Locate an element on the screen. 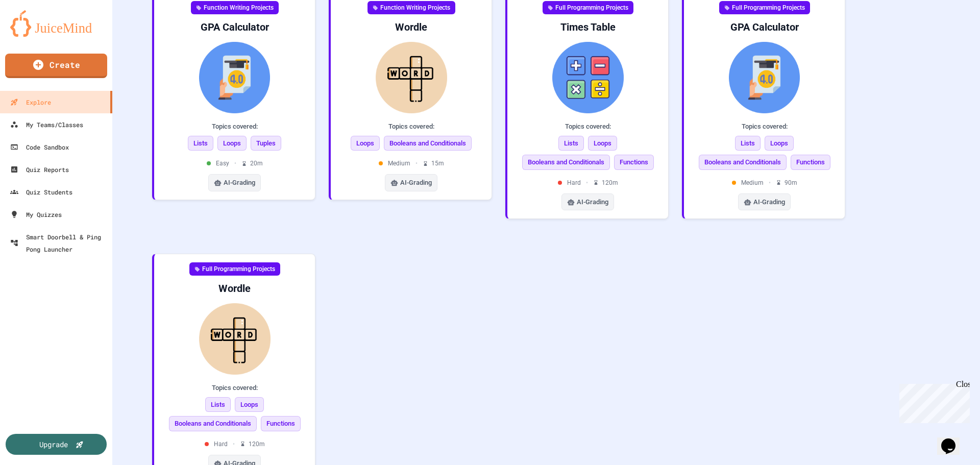 The image size is (980, 465). div: Quiz Students is located at coordinates (41, 192).